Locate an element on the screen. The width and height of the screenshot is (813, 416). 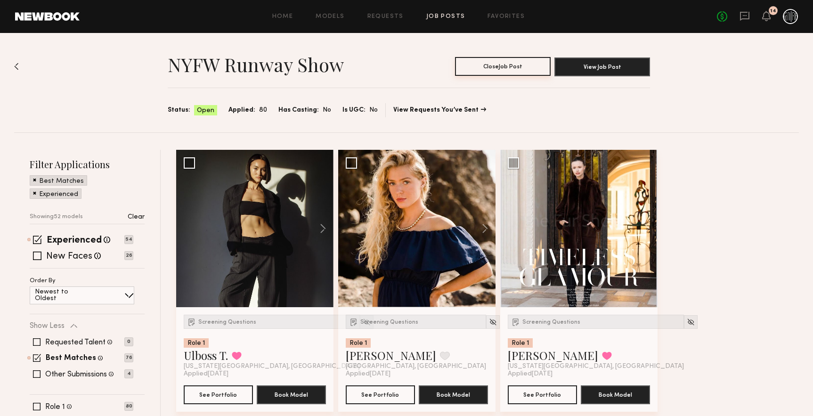
p: Showing 52 models is located at coordinates (56, 217).